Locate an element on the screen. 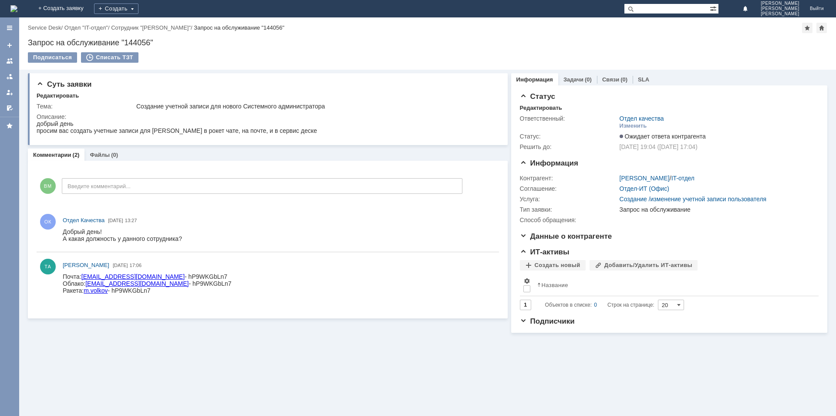 Image resolution: width=836 pixels, height=416 pixels. i: Строк на странице: is located at coordinates (599, 305).